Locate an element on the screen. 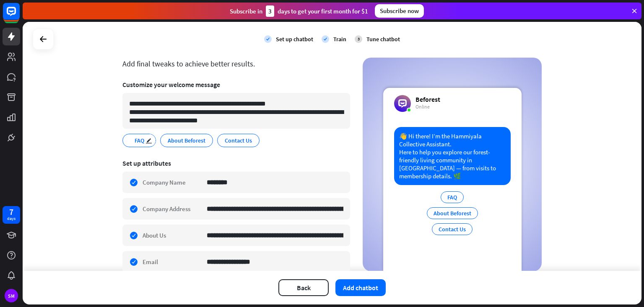  div: days is located at coordinates (12, 218).